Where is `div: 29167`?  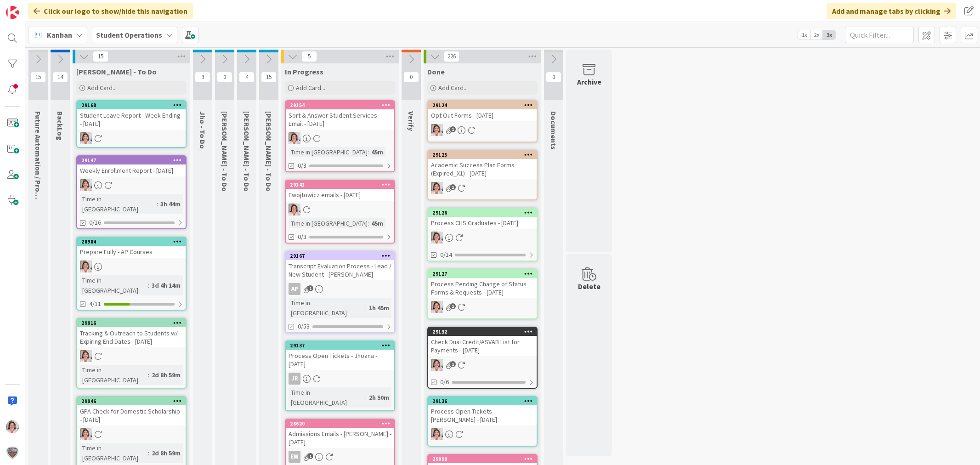
div: 29167 is located at coordinates (342, 256).